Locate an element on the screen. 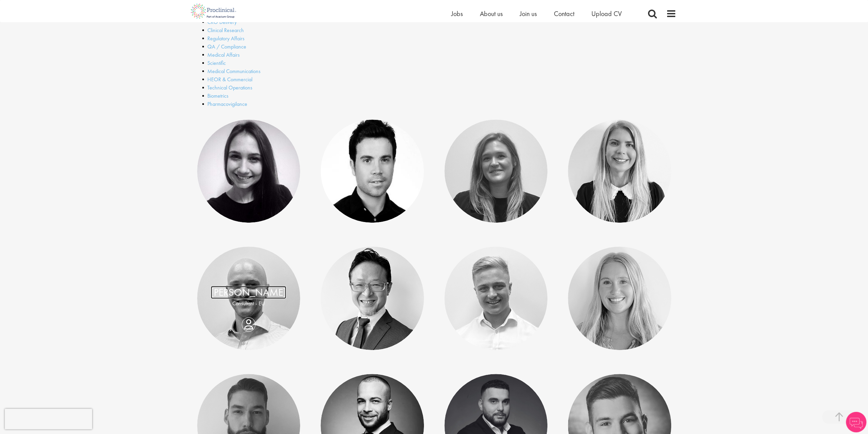 This screenshot has height=434, width=868. a: Contact is located at coordinates (564, 14).